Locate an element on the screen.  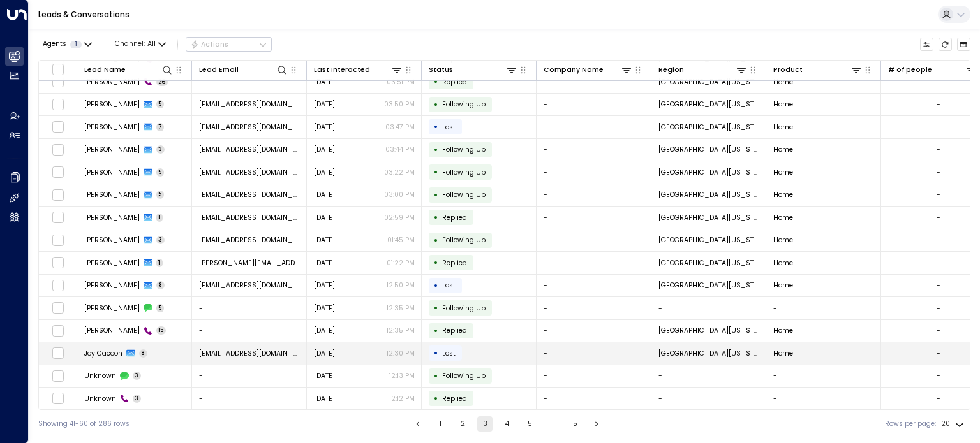
span: Joy Cacoon is located at coordinates (103, 353).